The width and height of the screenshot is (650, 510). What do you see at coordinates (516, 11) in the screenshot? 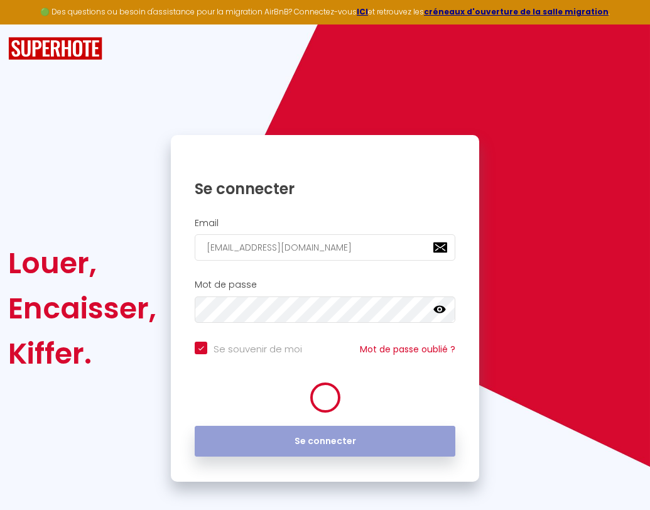
I see `a: créneaux d'ouverture de la salle migration` at bounding box center [516, 11].